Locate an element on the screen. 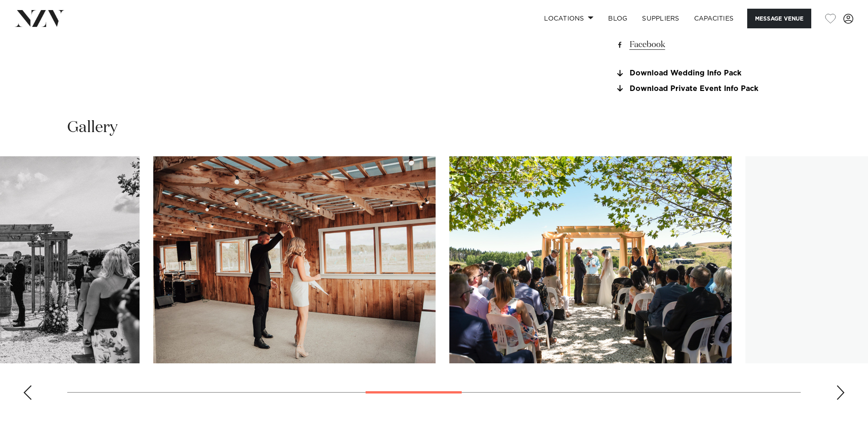 The height and width of the screenshot is (436, 868). a: Capacities is located at coordinates (714, 19).